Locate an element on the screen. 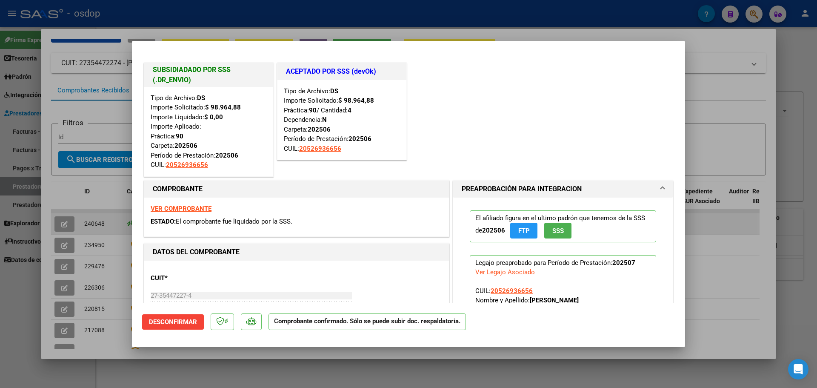  button: FTP is located at coordinates (524, 230).